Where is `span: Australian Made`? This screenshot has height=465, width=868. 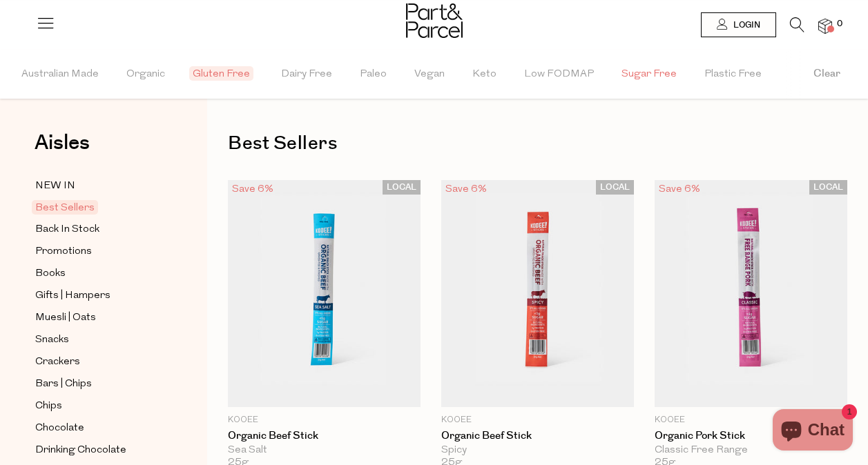 span: Australian Made is located at coordinates (60, 74).